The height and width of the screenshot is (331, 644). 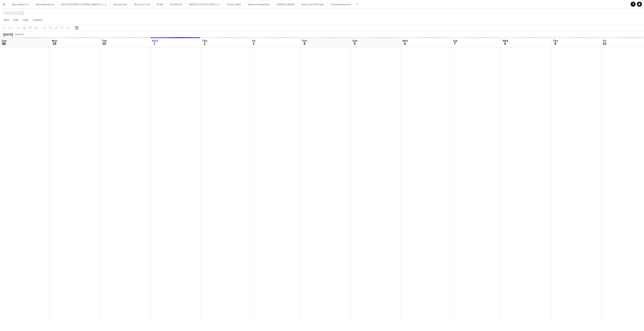 What do you see at coordinates (6, 20) in the screenshot?
I see `a: View` at bounding box center [6, 20].